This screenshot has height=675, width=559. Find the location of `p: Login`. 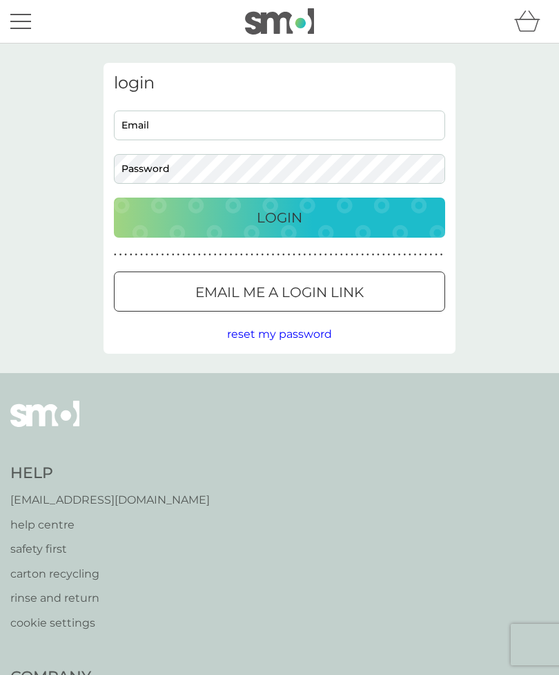

p: Login is located at coordinates (280, 217).